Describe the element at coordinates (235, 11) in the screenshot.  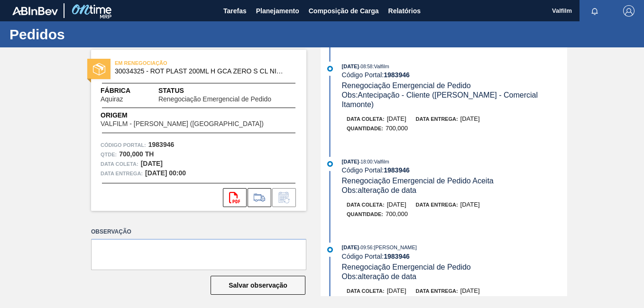
I see `span: Tarefas` at that location.